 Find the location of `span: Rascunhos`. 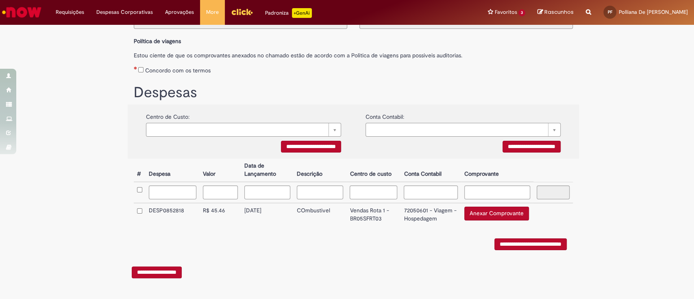

span: Rascunhos is located at coordinates (559, 12).